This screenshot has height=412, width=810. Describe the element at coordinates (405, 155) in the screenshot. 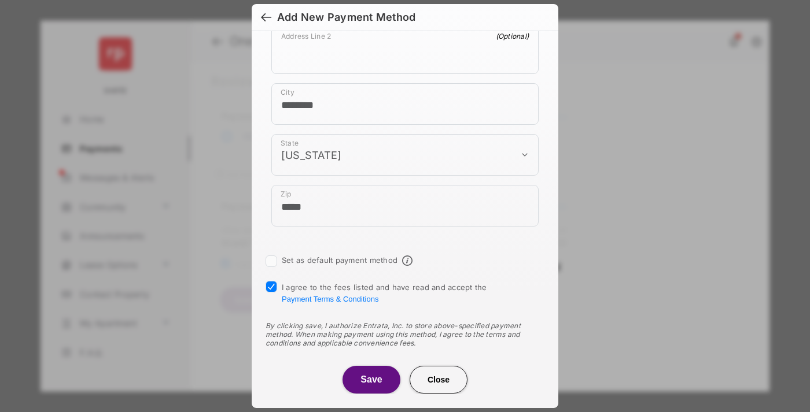

I see `div: payment_method_screening[postal_addresses][administrativeArea]` at that location.